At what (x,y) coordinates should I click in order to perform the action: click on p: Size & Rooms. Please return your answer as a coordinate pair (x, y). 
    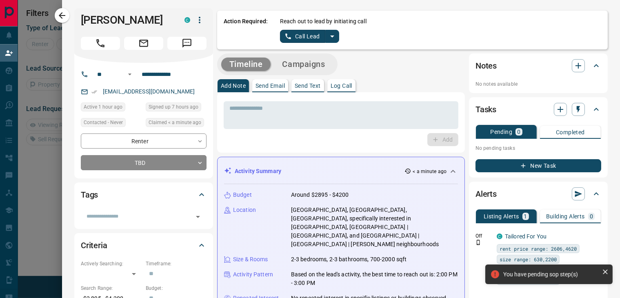
    Looking at the image, I should click on (250, 259).